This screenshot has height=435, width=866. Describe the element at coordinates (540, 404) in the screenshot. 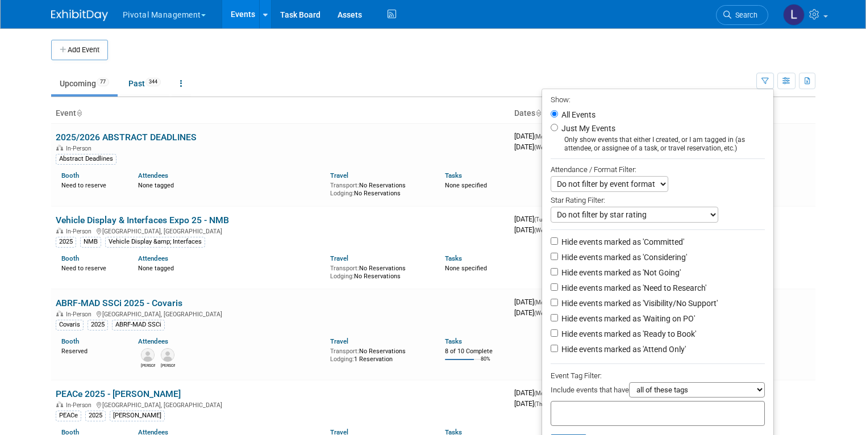

I see `span: (Thu)` at that location.